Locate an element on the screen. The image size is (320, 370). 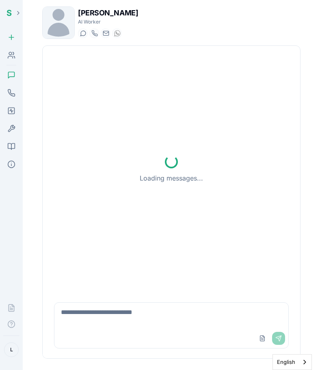
img: WhatsApp is located at coordinates (117, 33).